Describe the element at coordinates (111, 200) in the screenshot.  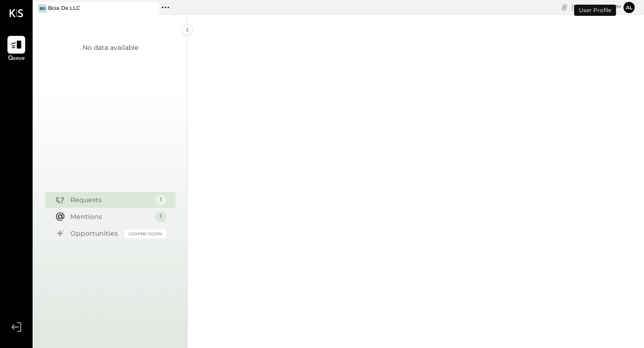
I see `div: Requests` at that location.